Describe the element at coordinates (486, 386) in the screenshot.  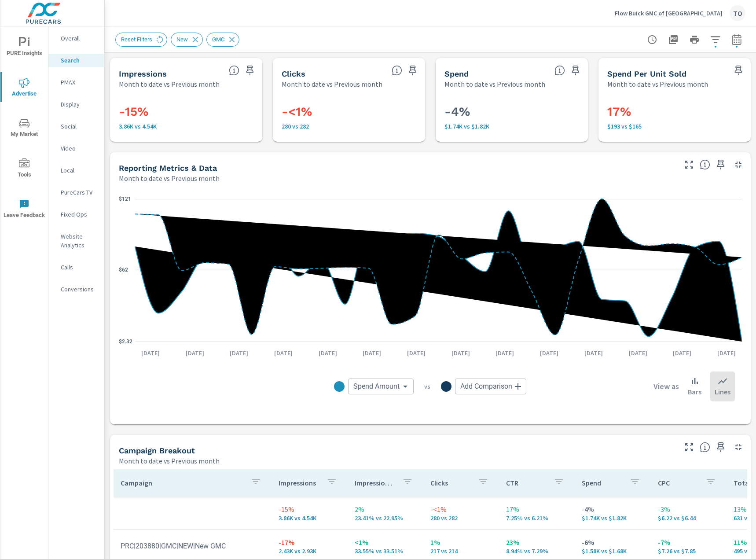
I see `span: Add Comparison` at that location.